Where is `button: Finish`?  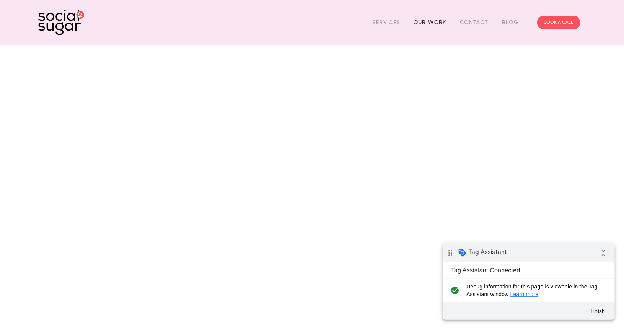 button: Finish is located at coordinates (155, 68).